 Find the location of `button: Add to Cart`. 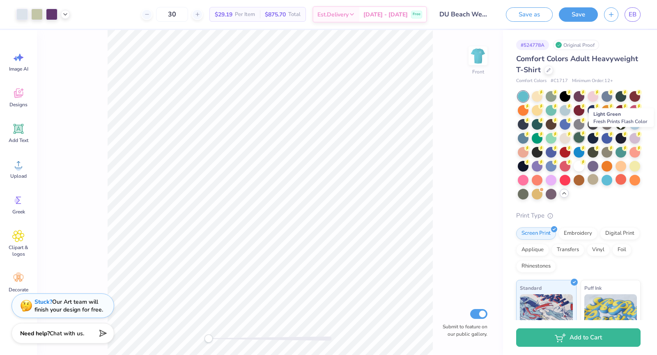

button: Add to Cart is located at coordinates (578, 337).